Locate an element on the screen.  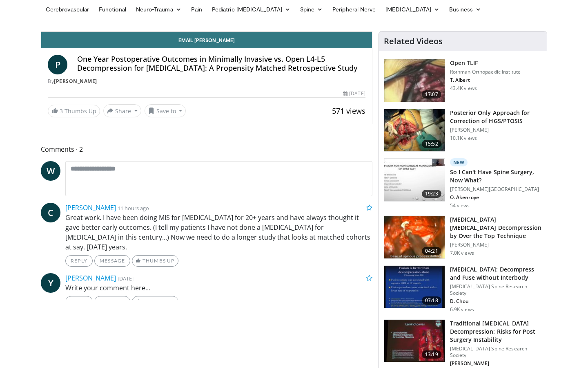
p: 43.4K views is located at coordinates (464, 89).